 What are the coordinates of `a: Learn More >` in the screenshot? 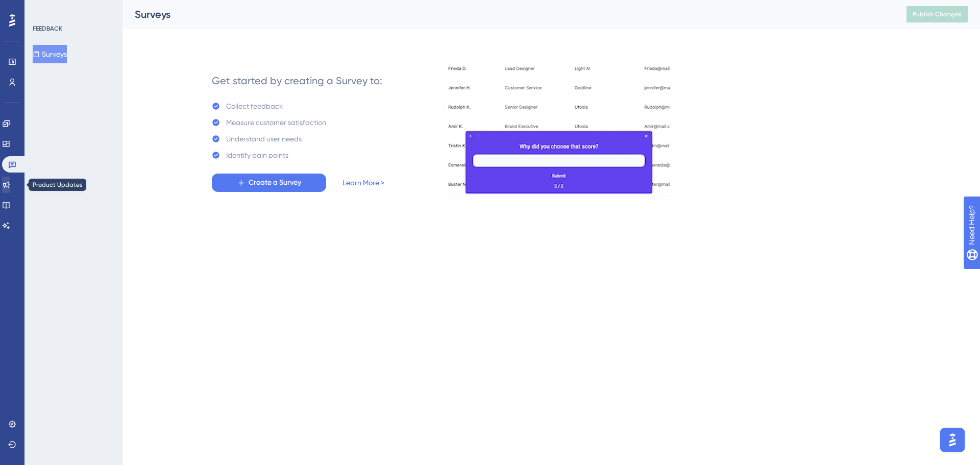 It's located at (364, 183).